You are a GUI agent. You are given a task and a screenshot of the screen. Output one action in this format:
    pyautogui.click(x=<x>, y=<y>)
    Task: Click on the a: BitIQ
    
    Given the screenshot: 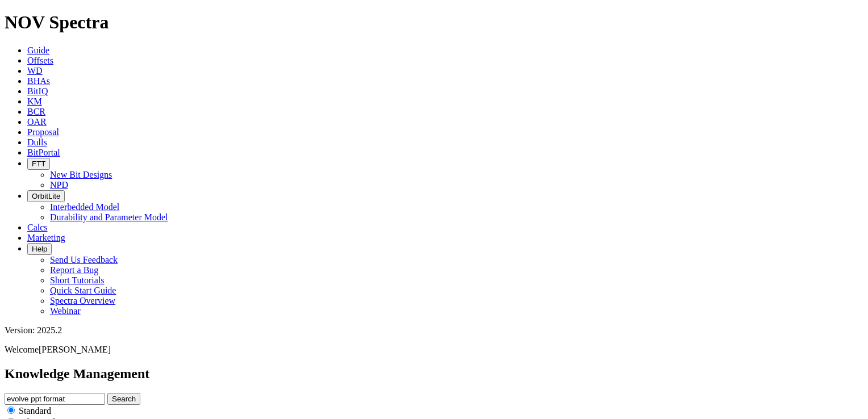 What is the action you would take?
    pyautogui.click(x=37, y=91)
    